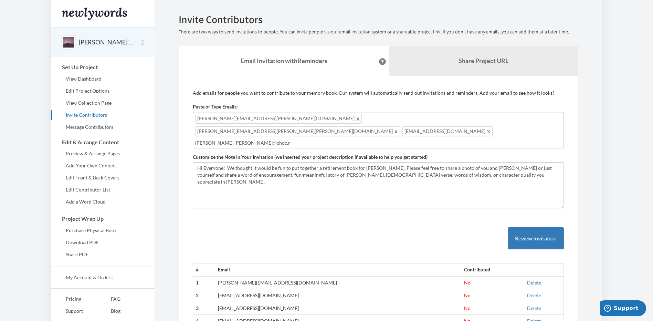  What do you see at coordinates (74, 311) in the screenshot?
I see `a: Support` at bounding box center [74, 311].